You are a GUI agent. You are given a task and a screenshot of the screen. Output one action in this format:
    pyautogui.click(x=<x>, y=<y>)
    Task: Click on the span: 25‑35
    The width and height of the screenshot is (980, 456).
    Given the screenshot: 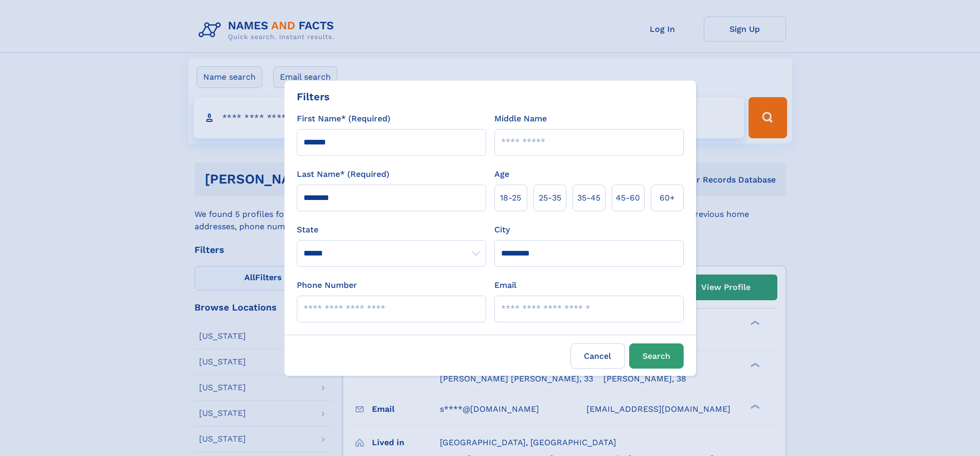 What is the action you would take?
    pyautogui.click(x=550, y=198)
    